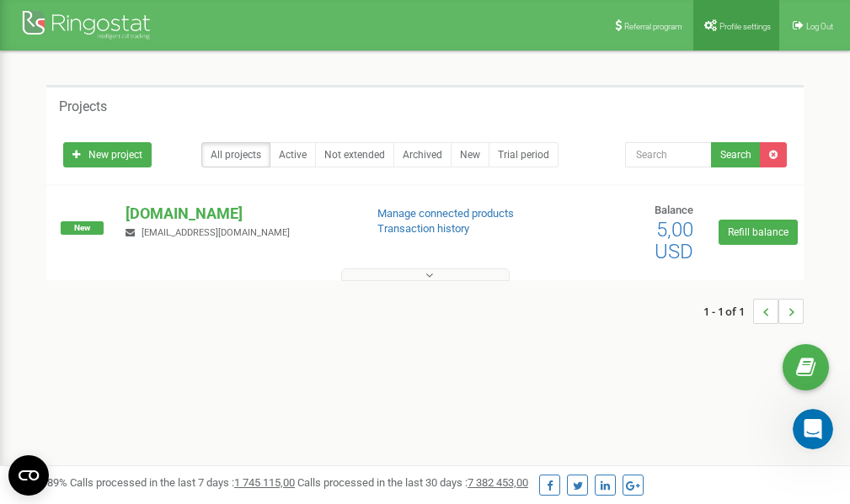 Image resolution: width=850 pixels, height=504 pixels. I want to click on u: 1 745 115,00, so click(264, 482).